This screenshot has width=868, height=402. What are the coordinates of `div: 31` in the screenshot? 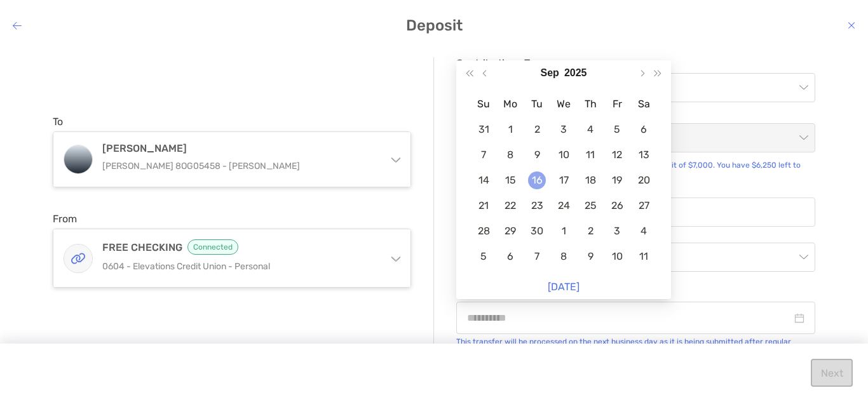 It's located at (484, 130).